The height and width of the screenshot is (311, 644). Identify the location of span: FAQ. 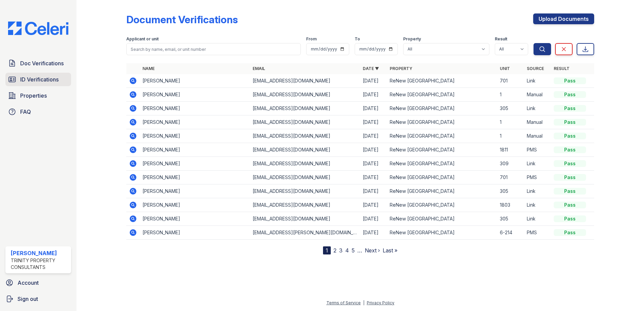
(26, 112).